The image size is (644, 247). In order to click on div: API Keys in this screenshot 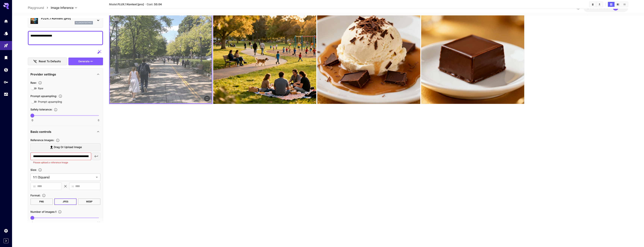, I will do `click(6, 82)`.